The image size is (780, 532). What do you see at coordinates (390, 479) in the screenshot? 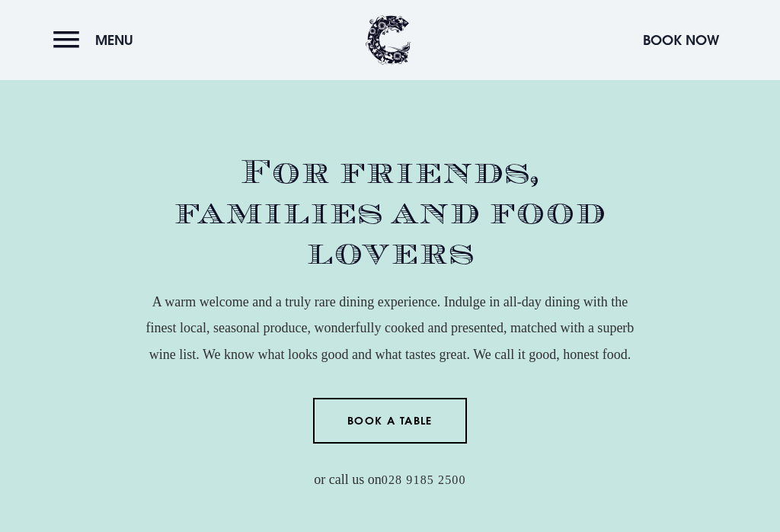
I see `p: or call us on` at bounding box center [390, 479].